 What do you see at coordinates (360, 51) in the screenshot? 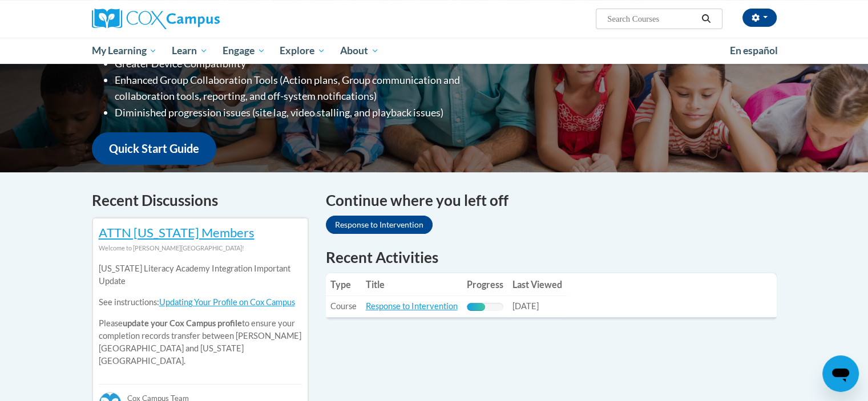
I see `a: About` at bounding box center [360, 51].